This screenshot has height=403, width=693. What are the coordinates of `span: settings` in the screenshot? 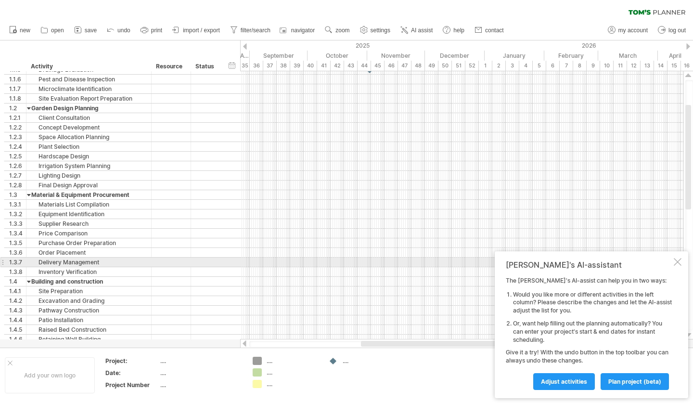 It's located at (380, 30).